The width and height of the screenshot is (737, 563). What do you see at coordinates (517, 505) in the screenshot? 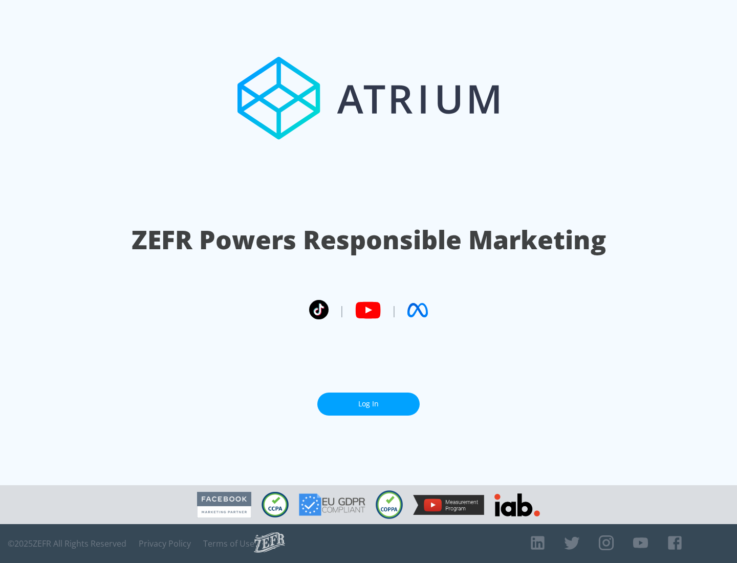
I see `img: IAB` at bounding box center [517, 505].